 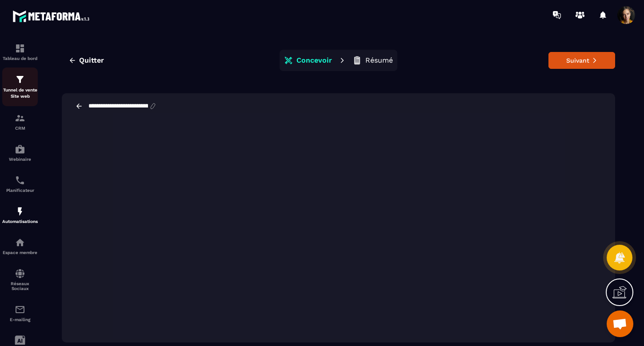 What do you see at coordinates (20, 184) in the screenshot?
I see `a: schedulerschedulerPlanificateur` at bounding box center [20, 184].